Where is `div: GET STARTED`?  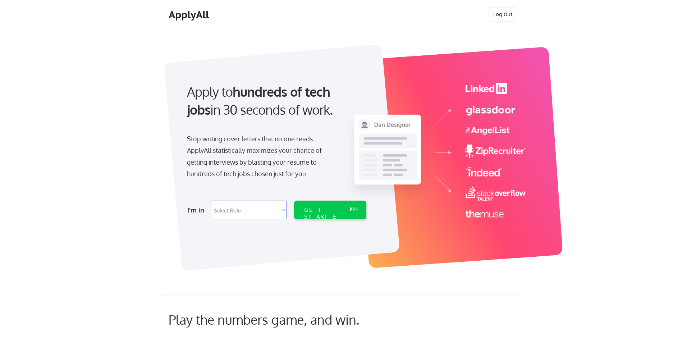 div: GET STARTED is located at coordinates (323, 217).